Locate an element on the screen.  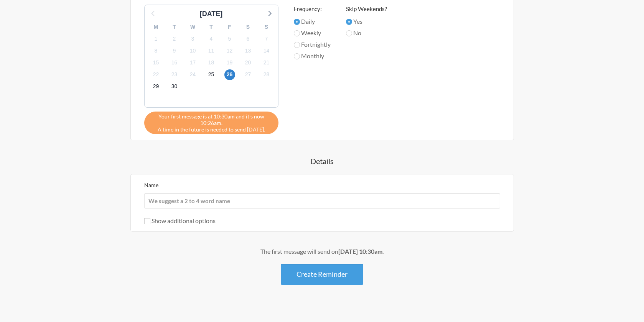
div: W is located at coordinates (193, 27).